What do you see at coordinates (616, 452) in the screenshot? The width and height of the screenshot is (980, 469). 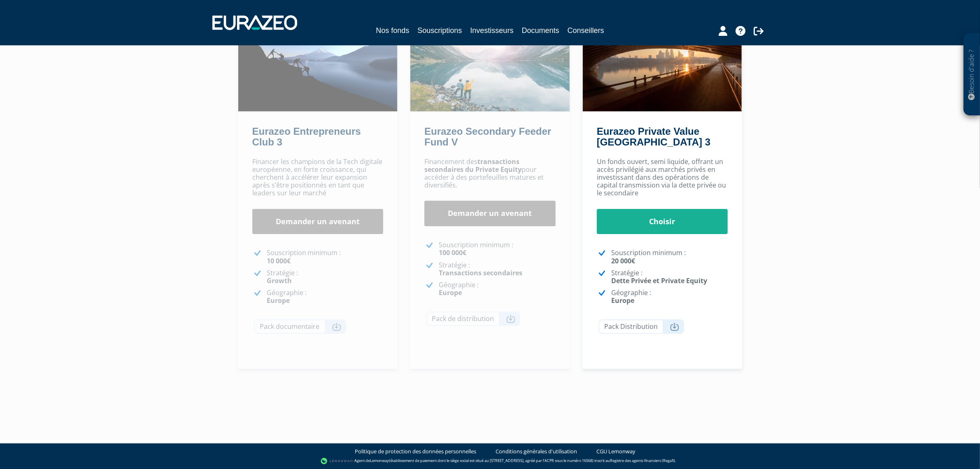 I see `a: CGU Lemonway` at bounding box center [616, 452].